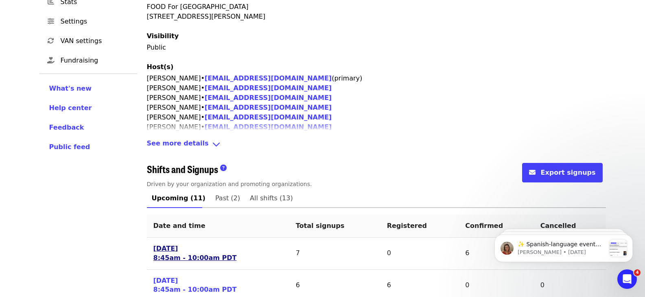 This screenshot has width=645, height=297. I want to click on span: VAN settings, so click(96, 41).